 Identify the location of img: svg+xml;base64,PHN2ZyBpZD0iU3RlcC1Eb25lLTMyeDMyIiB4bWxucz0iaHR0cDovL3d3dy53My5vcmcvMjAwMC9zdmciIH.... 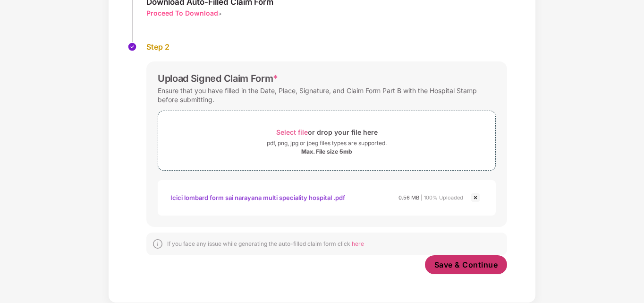
(132, 47).